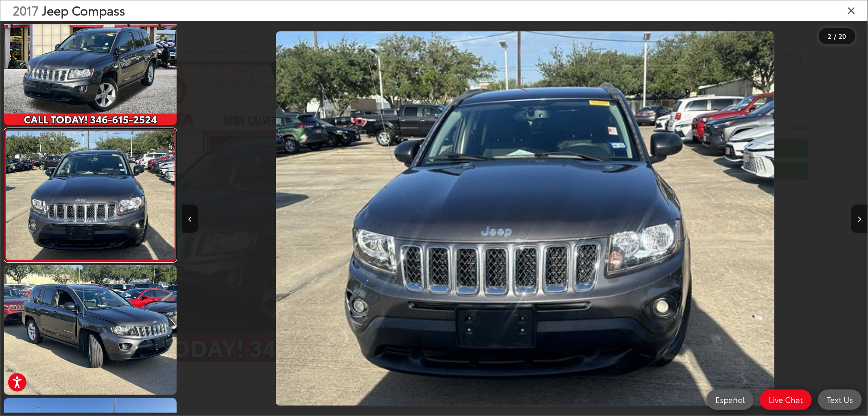  What do you see at coordinates (851, 10) in the screenshot?
I see `i: Close gallery` at bounding box center [851, 10].